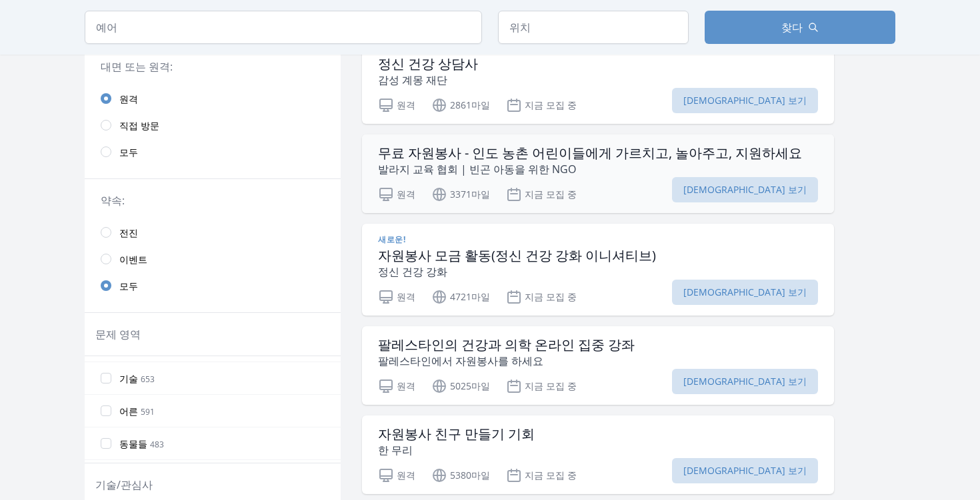 The image size is (980, 500). I want to click on font: 기술, so click(129, 379).